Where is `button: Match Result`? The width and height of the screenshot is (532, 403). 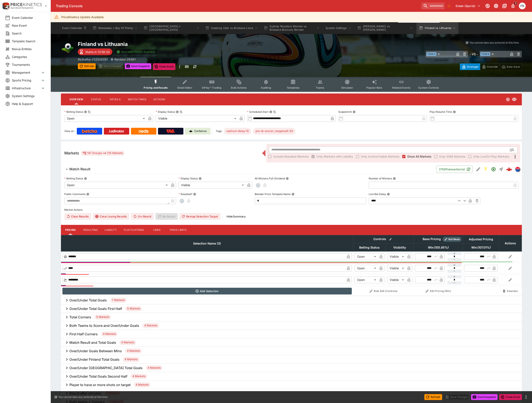 button: Match Result is located at coordinates (248, 169).